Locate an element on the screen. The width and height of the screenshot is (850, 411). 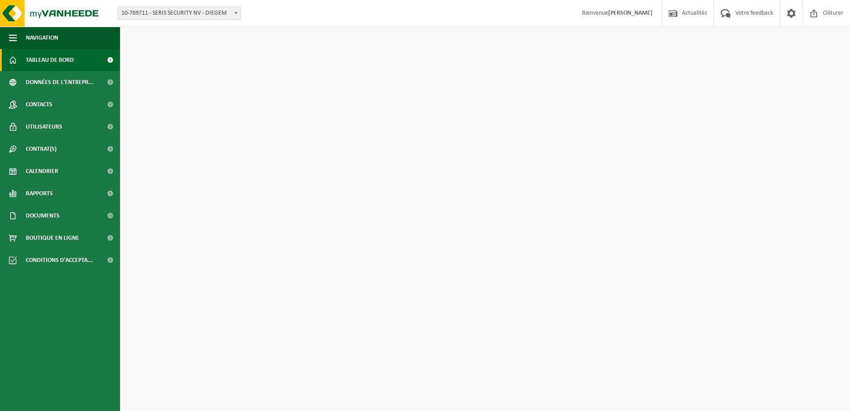
span: Documents is located at coordinates (43, 216).